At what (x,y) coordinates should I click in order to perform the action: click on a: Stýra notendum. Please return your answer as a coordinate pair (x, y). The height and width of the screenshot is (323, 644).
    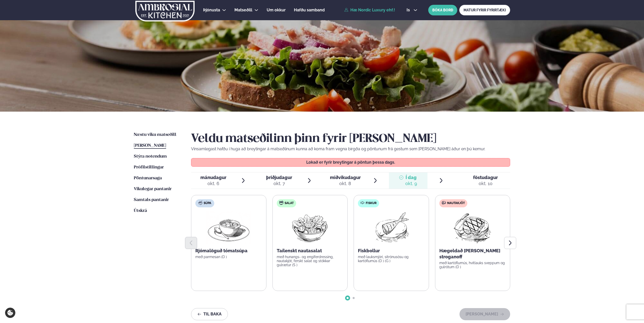
    Looking at the image, I should click on (150, 157).